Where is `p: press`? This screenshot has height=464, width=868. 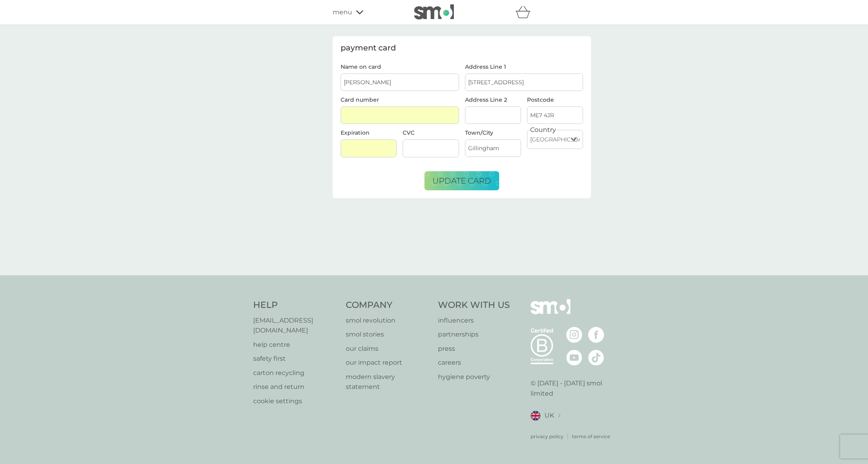 p: press is located at coordinates (473, 349).